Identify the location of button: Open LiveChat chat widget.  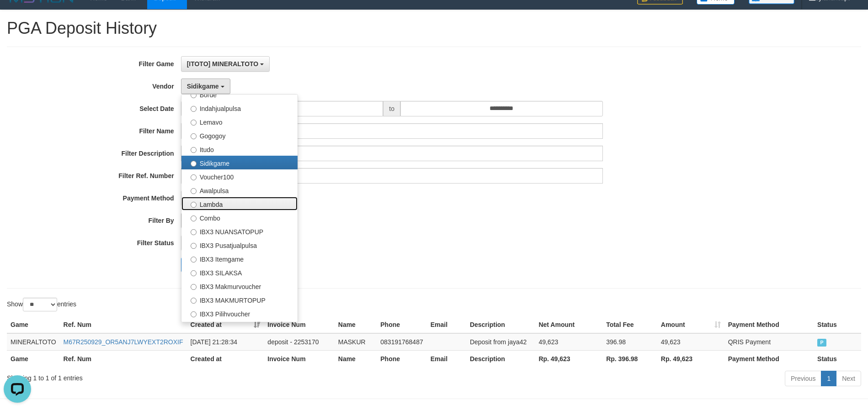
(18, 18).